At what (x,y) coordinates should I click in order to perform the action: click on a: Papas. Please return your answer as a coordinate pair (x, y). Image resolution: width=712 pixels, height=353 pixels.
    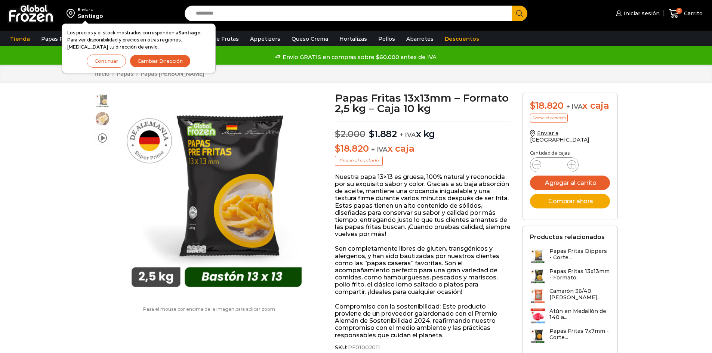
    Looking at the image, I should click on (125, 74).